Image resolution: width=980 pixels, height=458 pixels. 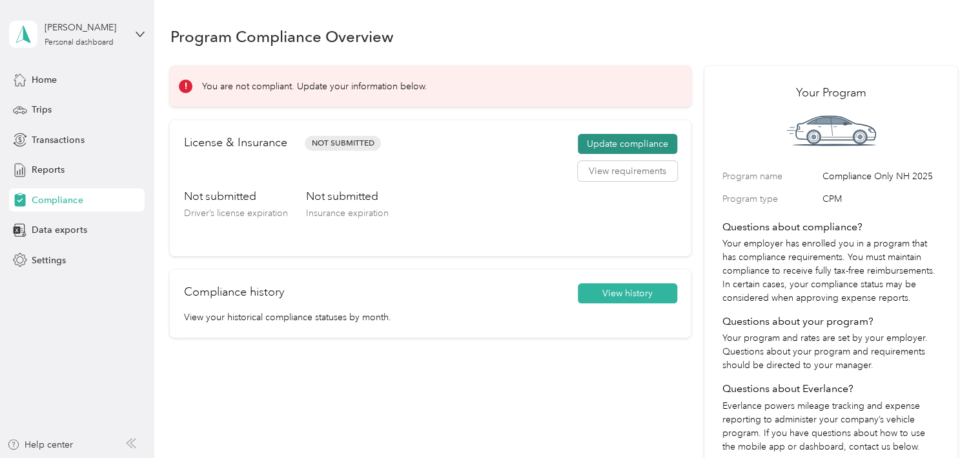 I want to click on span: Settings, so click(x=49, y=260).